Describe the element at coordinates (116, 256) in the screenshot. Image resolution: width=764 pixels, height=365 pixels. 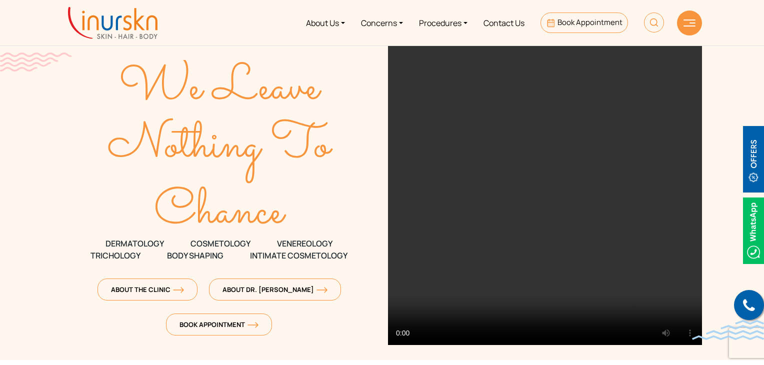
I see `span: TRICHOLOGY` at that location.